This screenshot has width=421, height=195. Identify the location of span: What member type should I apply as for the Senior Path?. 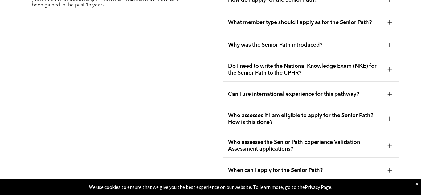
(305, 23).